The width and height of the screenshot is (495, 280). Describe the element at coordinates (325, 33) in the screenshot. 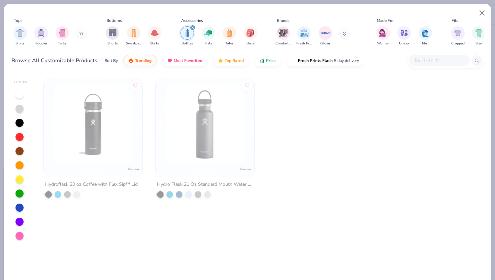

I see `img: Gildan Image` at that location.